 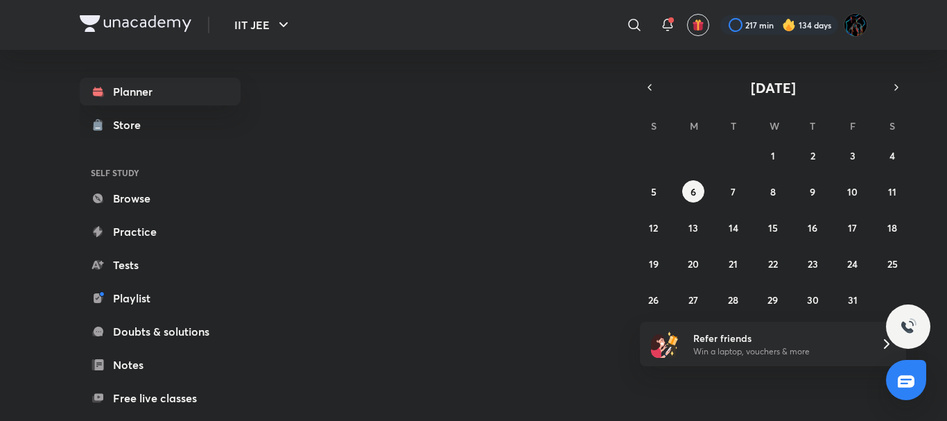 I want to click on abbr: October 12, 2025, so click(x=653, y=227).